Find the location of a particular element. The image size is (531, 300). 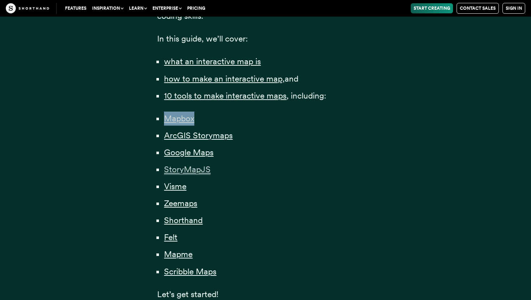

a: Visme is located at coordinates (175, 186).